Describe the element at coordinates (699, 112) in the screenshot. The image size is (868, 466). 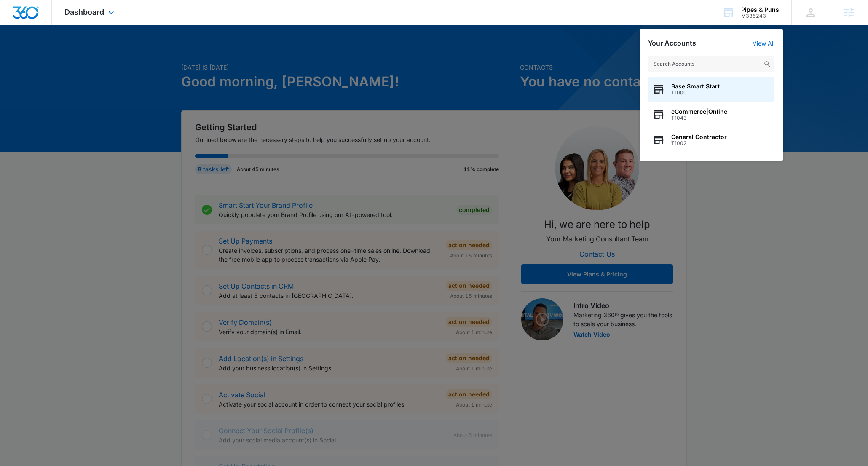
I see `span: eCommerce|Online` at that location.